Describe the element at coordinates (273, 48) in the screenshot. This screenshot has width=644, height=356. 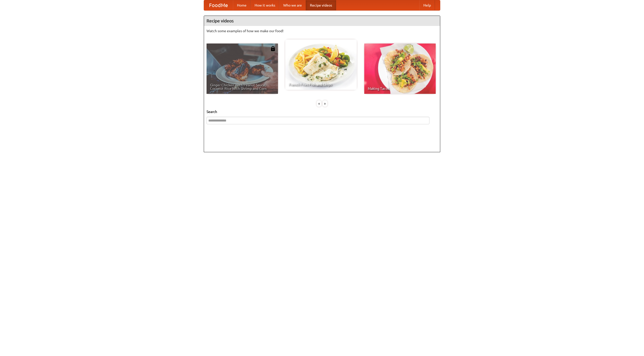
I see `img: 483408.png` at that location.